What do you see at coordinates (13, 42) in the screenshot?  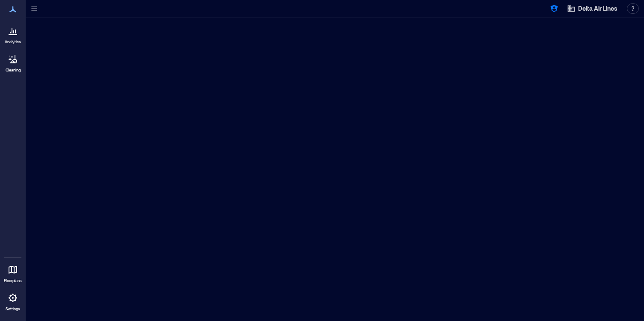 I see `p: Analytics` at bounding box center [13, 42].